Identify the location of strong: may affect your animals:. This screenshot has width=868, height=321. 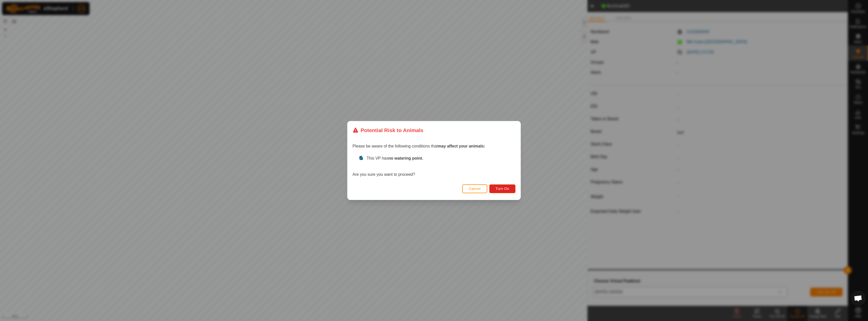
(462, 146).